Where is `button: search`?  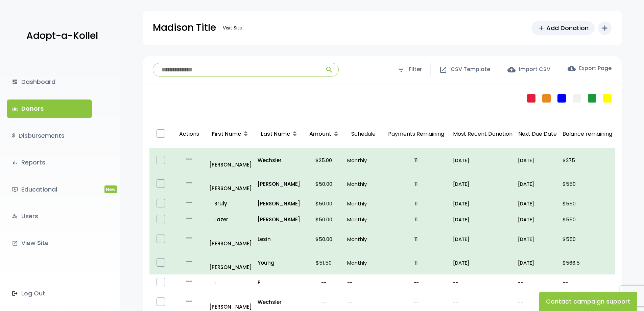 button: search is located at coordinates (329, 70).